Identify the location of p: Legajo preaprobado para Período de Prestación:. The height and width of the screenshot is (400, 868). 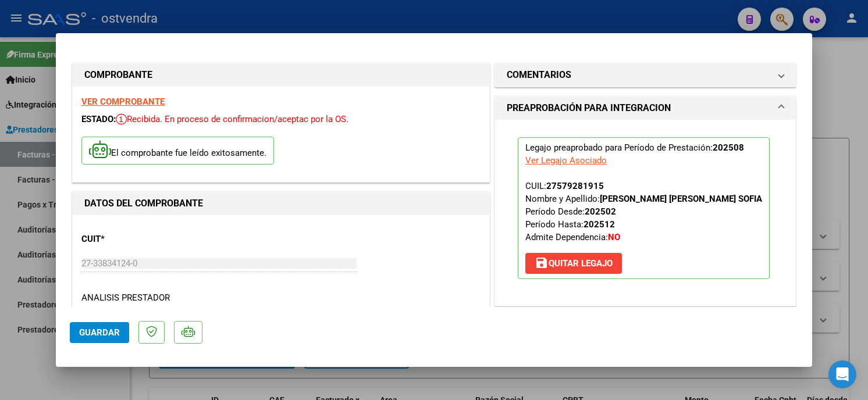
(643, 208).